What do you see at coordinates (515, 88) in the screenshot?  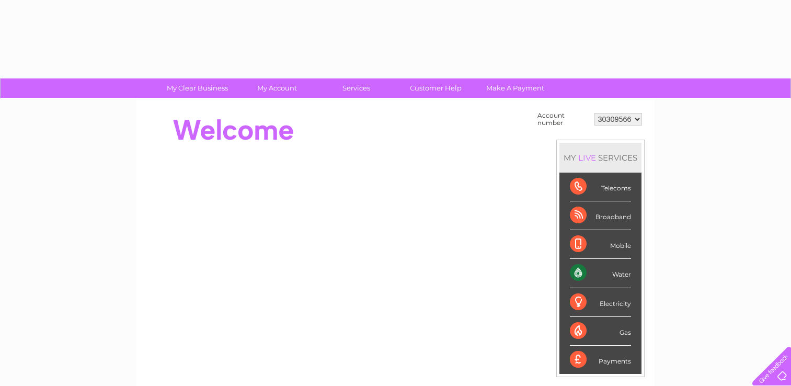 I see `a: Make A Payment` at bounding box center [515, 88].